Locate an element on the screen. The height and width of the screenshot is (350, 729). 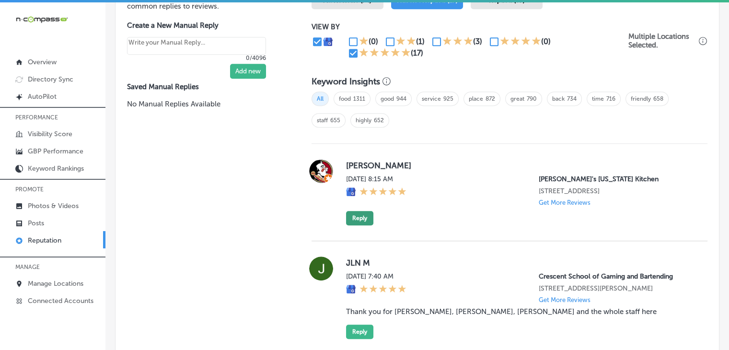
a: food is located at coordinates (345, 99).